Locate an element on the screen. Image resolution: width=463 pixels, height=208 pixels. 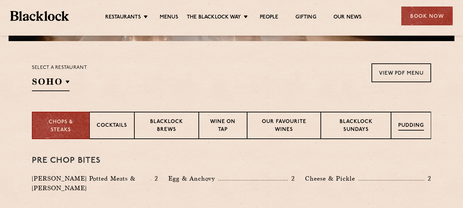
img: BL_Textured_Logo-footer-cropped.svg is located at coordinates (39, 16).